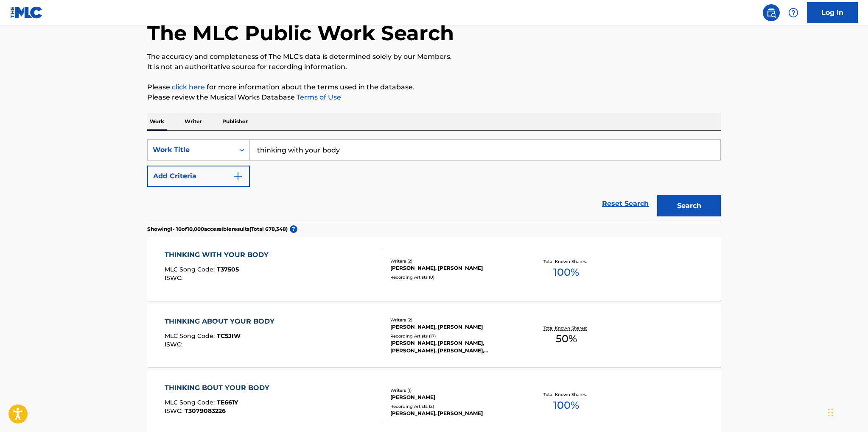 The height and width of the screenshot is (432, 868). What do you see at coordinates (830, 413) in the screenshot?
I see `div: Drag` at bounding box center [830, 413].